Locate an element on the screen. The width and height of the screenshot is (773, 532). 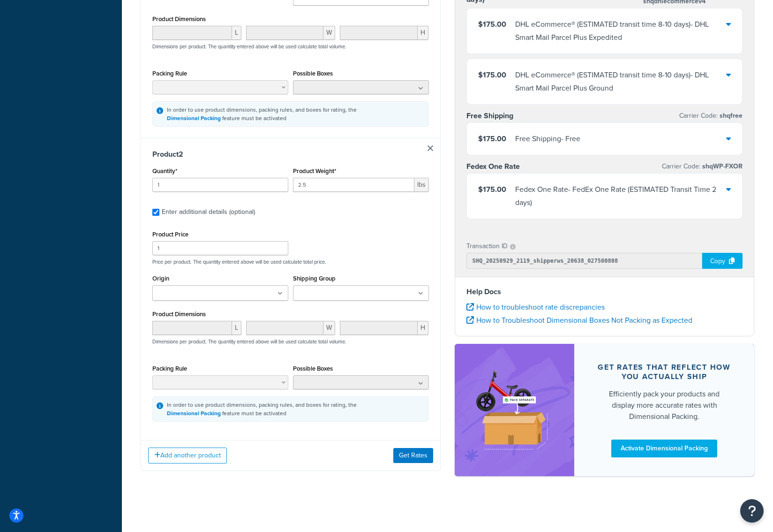
div: Fedex One Rate - FedEx One Rate (ESTIMATED Transit Time 2 days) is located at coordinates (621, 196).